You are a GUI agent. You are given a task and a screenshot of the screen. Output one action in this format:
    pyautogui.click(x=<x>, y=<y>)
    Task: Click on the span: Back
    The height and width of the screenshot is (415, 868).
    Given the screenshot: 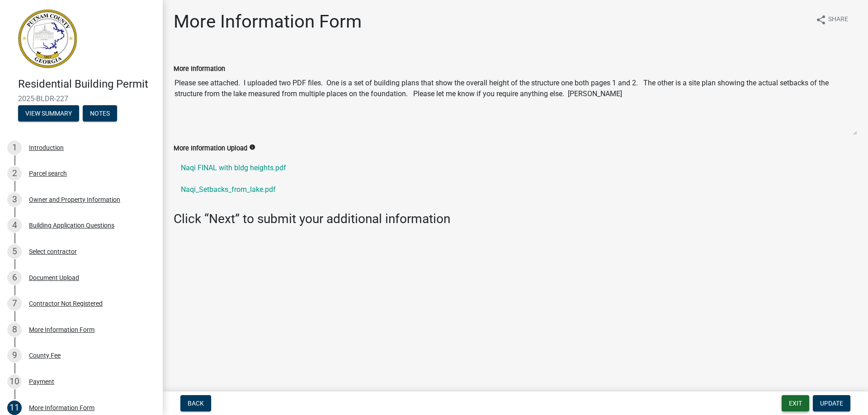 What is the action you would take?
    pyautogui.click(x=195, y=404)
    